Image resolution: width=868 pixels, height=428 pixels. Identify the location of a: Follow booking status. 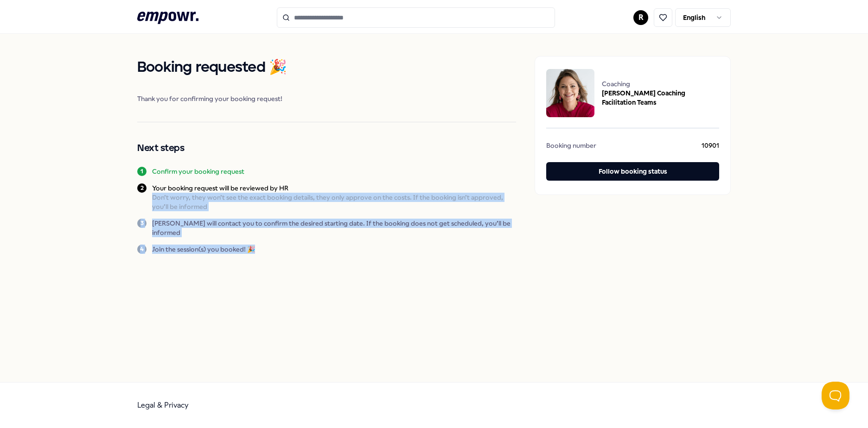
(632, 173).